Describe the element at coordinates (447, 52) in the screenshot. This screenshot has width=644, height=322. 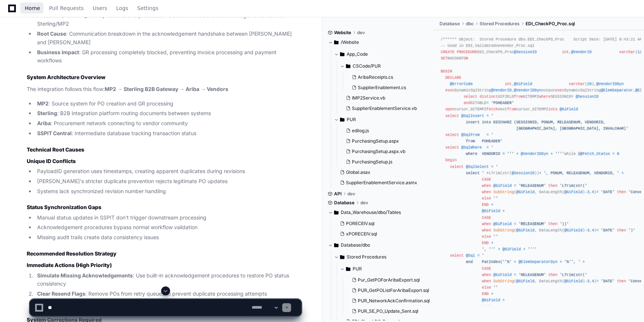
I see `span: CREATE` at that location.